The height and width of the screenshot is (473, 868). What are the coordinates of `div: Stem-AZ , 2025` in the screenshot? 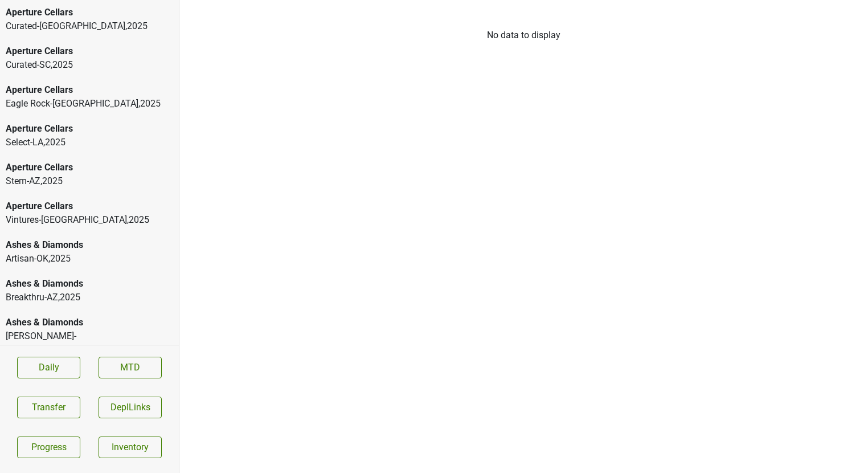 It's located at (89, 181).